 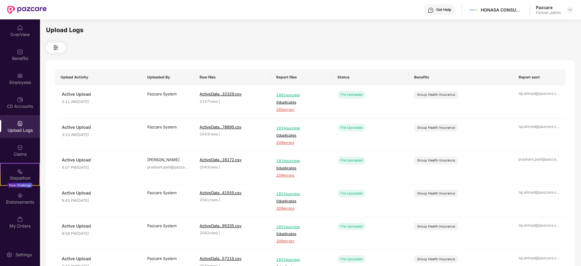 What do you see at coordinates (310, 30) in the screenshot?
I see `div: Upload Logs` at bounding box center [310, 30].